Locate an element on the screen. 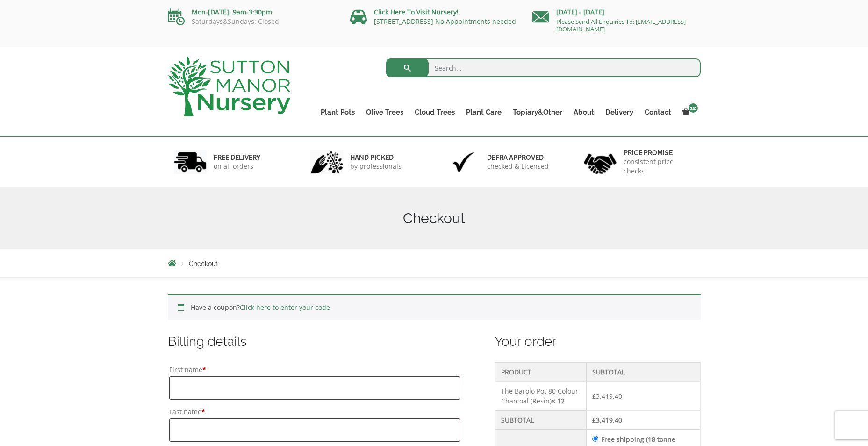 This screenshot has height=446, width=868. a: Olive Trees is located at coordinates (385, 112).